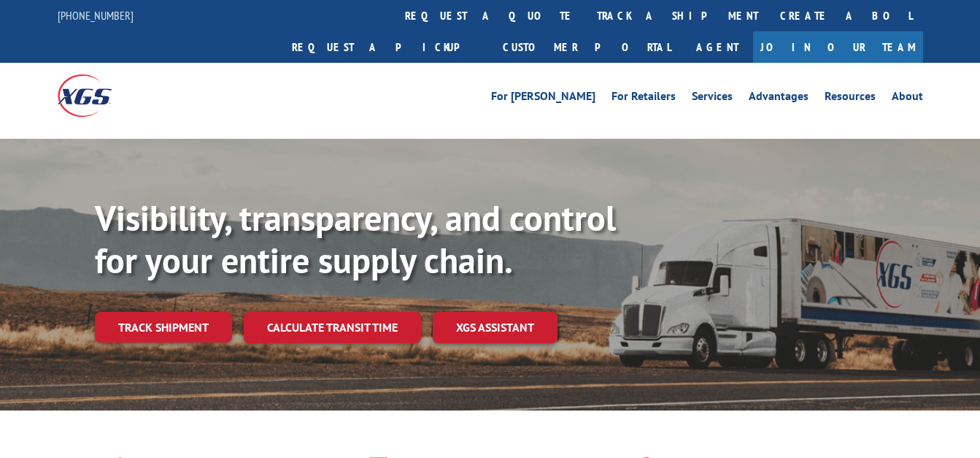 This screenshot has width=980, height=458. Describe the element at coordinates (838, 47) in the screenshot. I see `a: Join Our Team` at that location.